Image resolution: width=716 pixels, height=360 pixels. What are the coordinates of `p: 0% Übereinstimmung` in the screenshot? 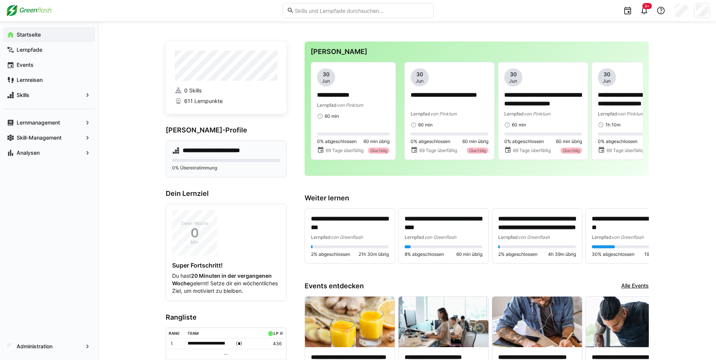 It's located at (226, 168).